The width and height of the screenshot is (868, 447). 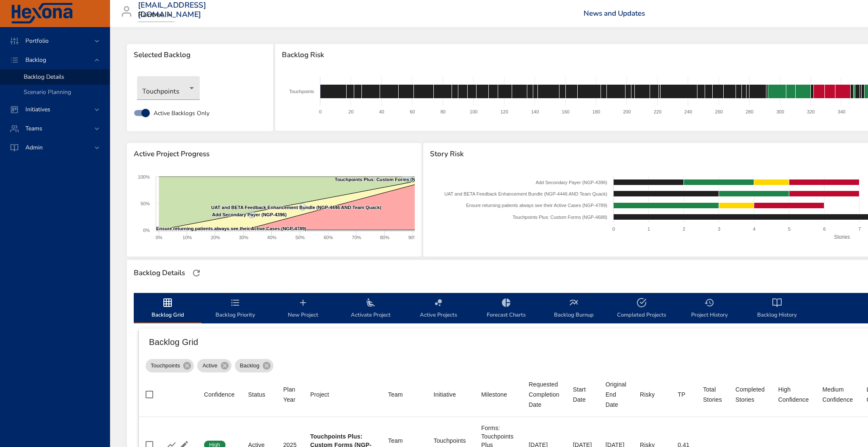 What do you see at coordinates (290, 394) in the screenshot?
I see `span: Plan Year` at bounding box center [290, 394].